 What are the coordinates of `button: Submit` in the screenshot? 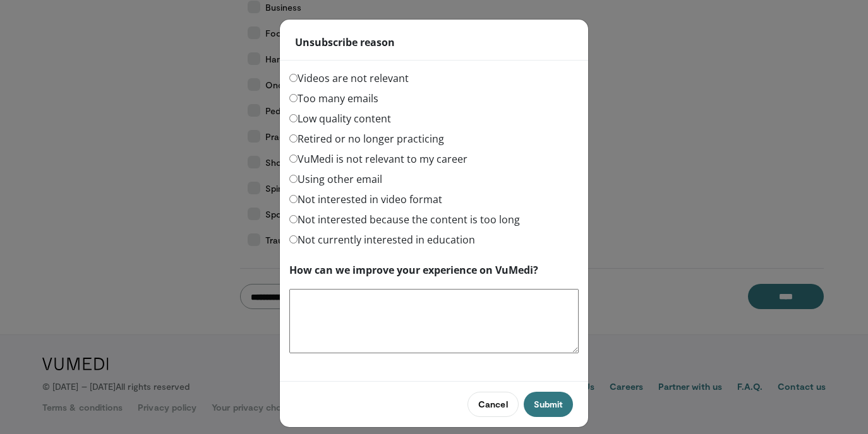 It's located at (549, 405).